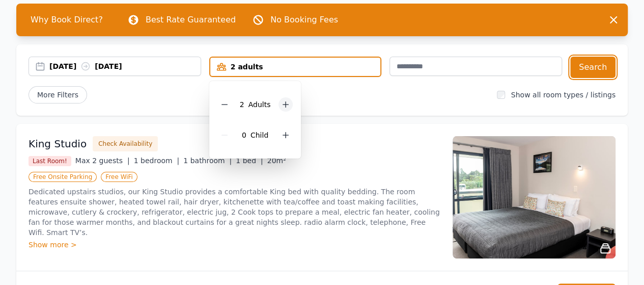 The width and height of the screenshot is (644, 285). What do you see at coordinates (63, 177) in the screenshot?
I see `span: Free Onsite Parking` at bounding box center [63, 177].